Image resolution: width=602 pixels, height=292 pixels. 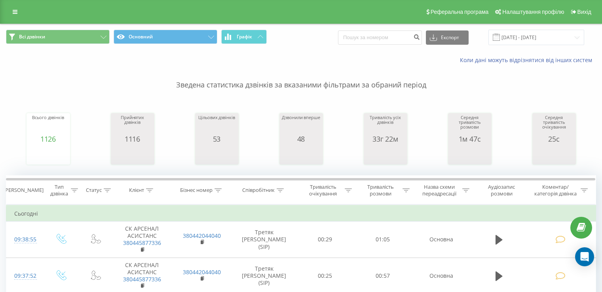 I want to click on span: Налаштування профілю, so click(x=533, y=12).